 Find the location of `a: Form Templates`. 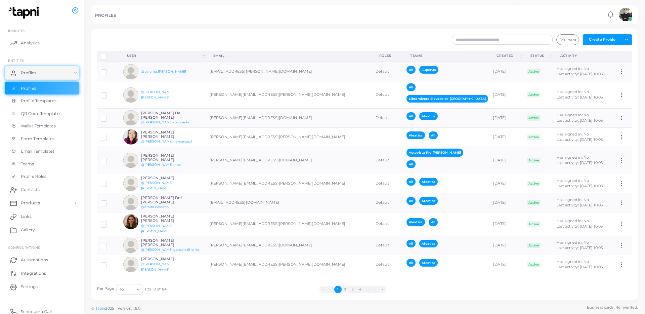

a: Form Templates is located at coordinates (42, 139).